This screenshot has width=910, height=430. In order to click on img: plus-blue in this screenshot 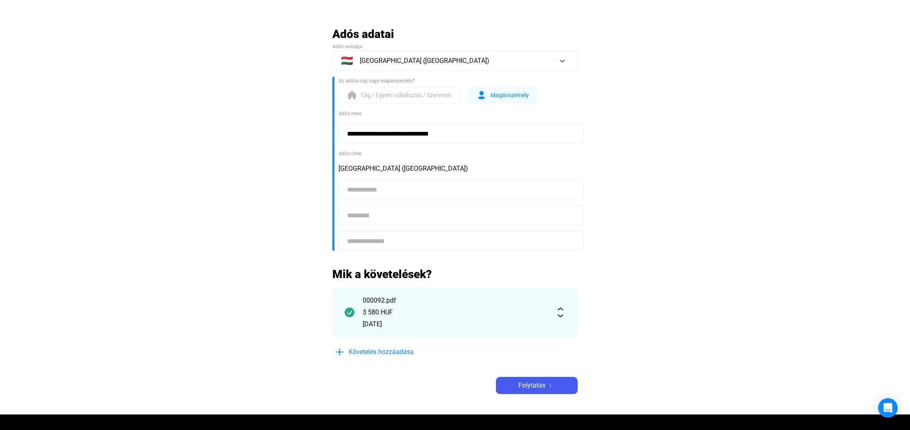, I will do `click(340, 352)`.